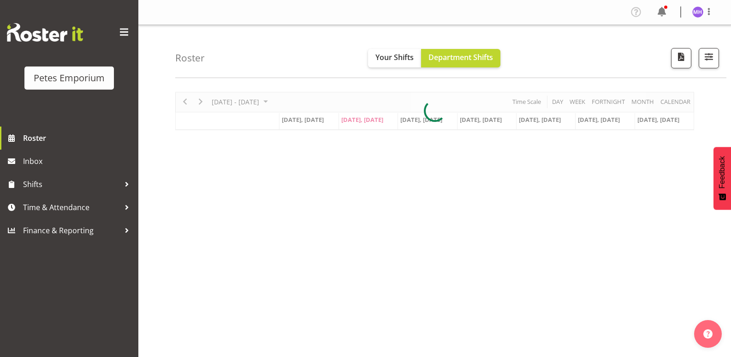 This screenshot has width=731, height=357. I want to click on div: Petes Emporium, so click(69, 78).